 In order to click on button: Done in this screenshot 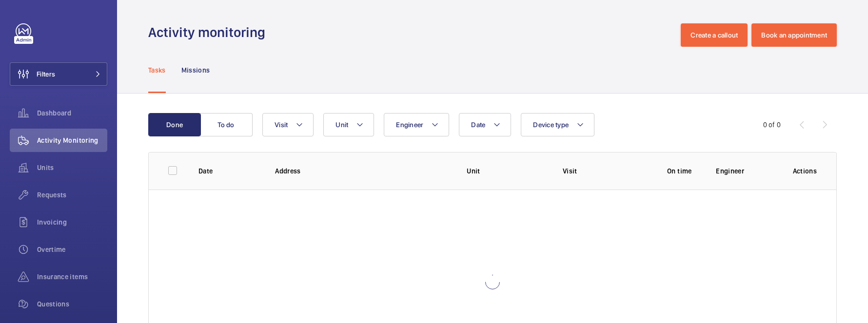, I will do `click(175, 124)`.